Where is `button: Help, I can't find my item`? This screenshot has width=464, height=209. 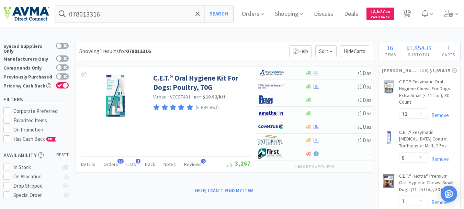 button: Help, I can't find my item is located at coordinates (224, 190).